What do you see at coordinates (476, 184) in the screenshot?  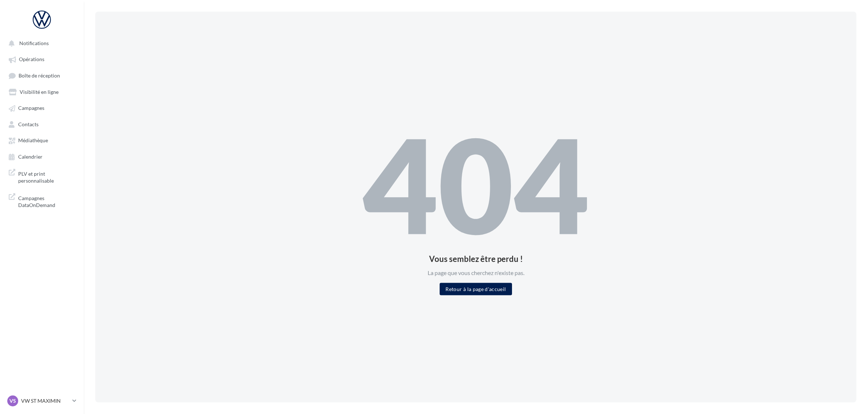 I see `div: 404` at bounding box center [476, 184].